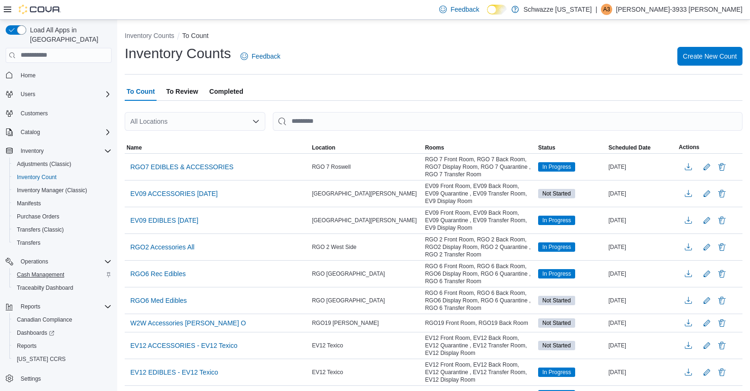 This screenshot has width=750, height=391. What do you see at coordinates (641, 148) in the screenshot?
I see `button: Scheduled Date` at bounding box center [641, 148].